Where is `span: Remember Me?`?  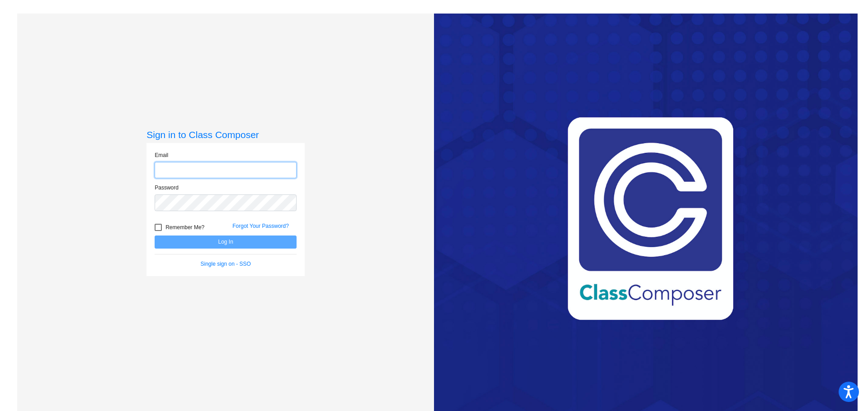
span: Remember Me? is located at coordinates (185, 227).